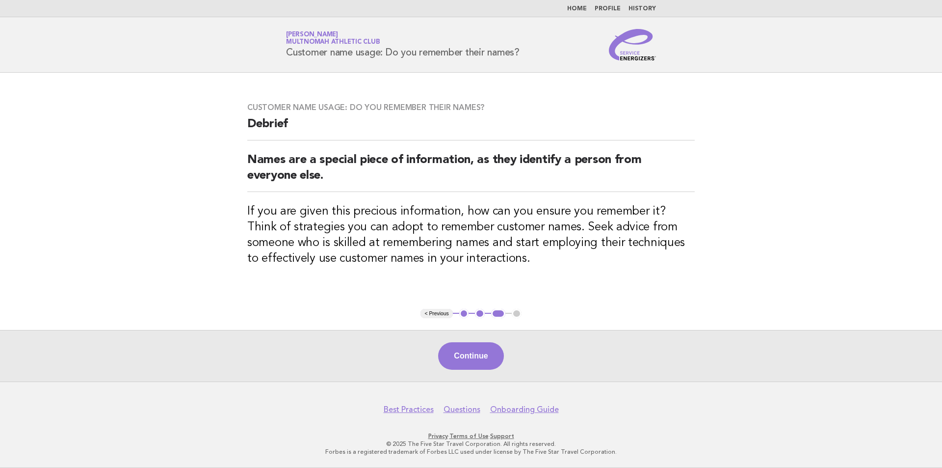 The height and width of the screenshot is (468, 942). What do you see at coordinates (502, 436) in the screenshot?
I see `a: Support` at bounding box center [502, 436].